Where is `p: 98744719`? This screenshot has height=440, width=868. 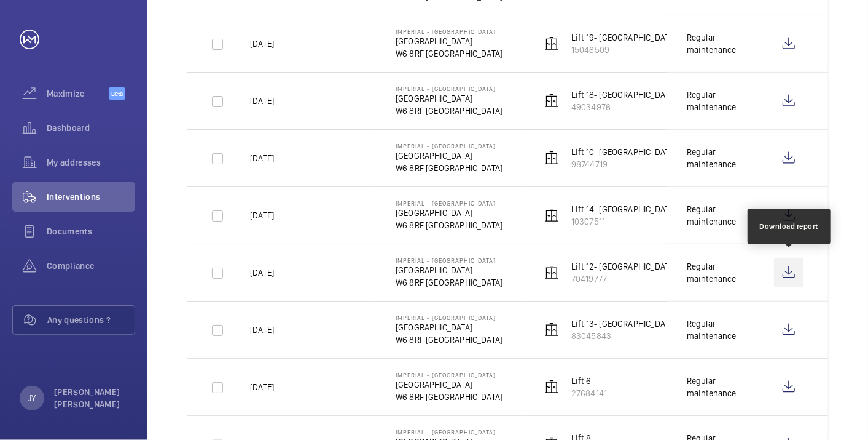
p: 98744719 is located at coordinates (659, 164).